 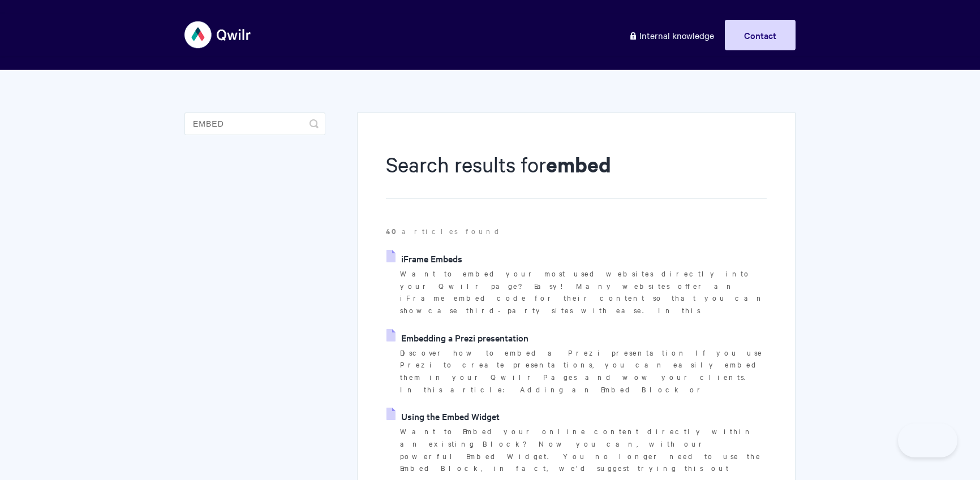 What do you see at coordinates (576, 174) in the screenshot?
I see `h1: Search results for` at bounding box center [576, 174].